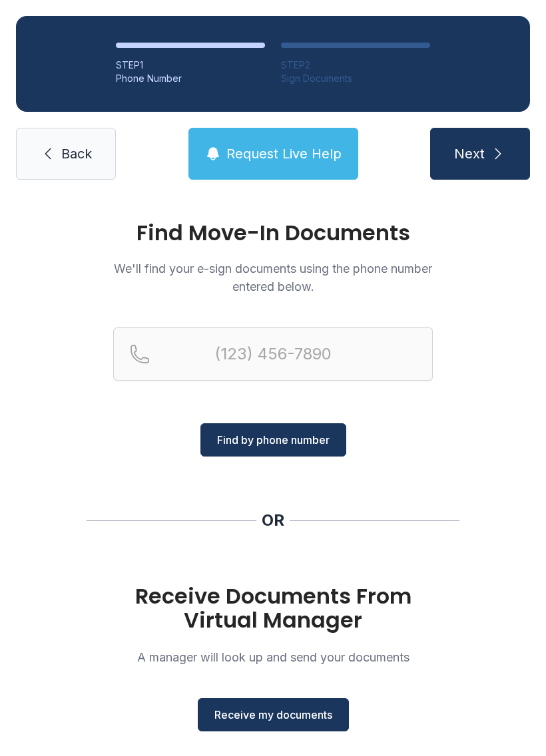 Image resolution: width=546 pixels, height=756 pixels. I want to click on div: Phone Number, so click(190, 79).